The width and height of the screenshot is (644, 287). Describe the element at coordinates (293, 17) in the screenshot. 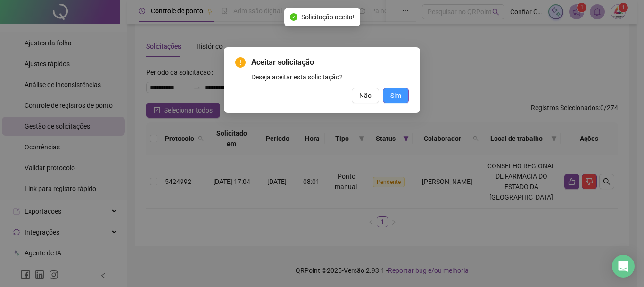

I see `span: check-circle` at that location.